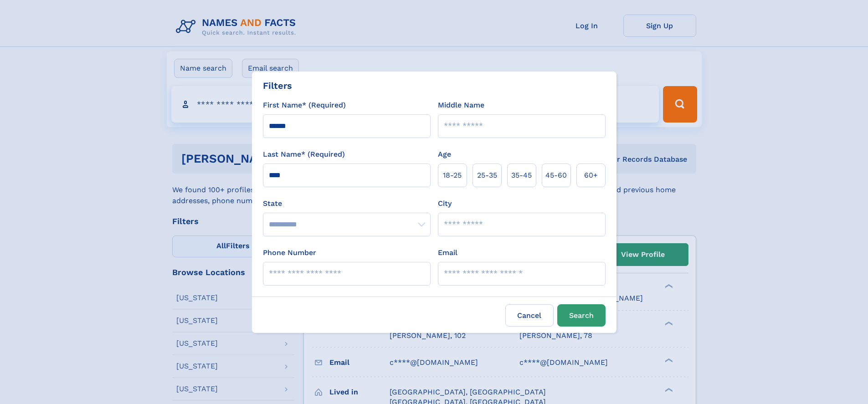  What do you see at coordinates (521, 175) in the screenshot?
I see `span: 35‑45` at bounding box center [521, 175].